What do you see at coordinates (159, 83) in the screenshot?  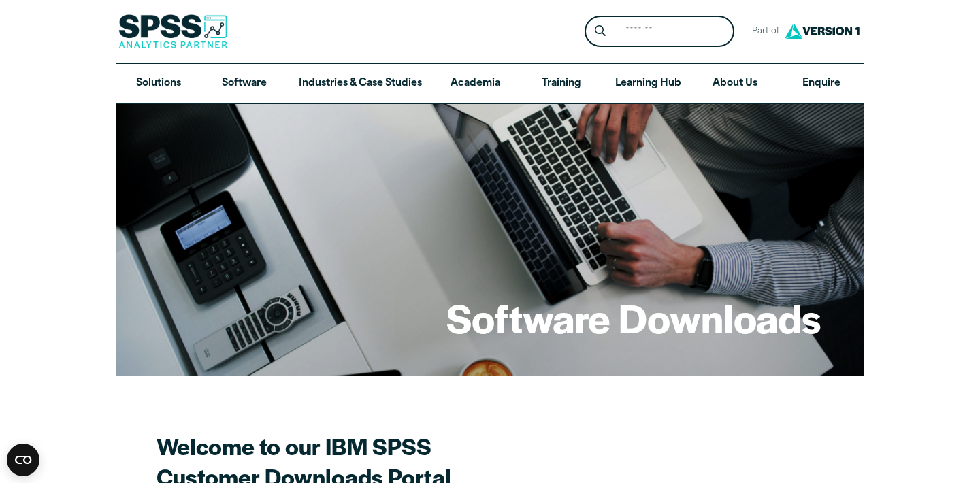 I see `a: Solutions` at bounding box center [159, 83].